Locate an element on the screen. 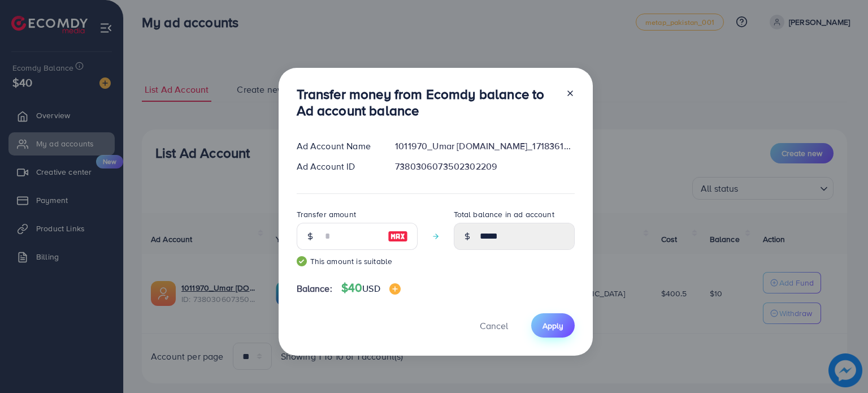 The height and width of the screenshot is (393, 868). div: Ad Account Name is located at coordinates (337, 146).